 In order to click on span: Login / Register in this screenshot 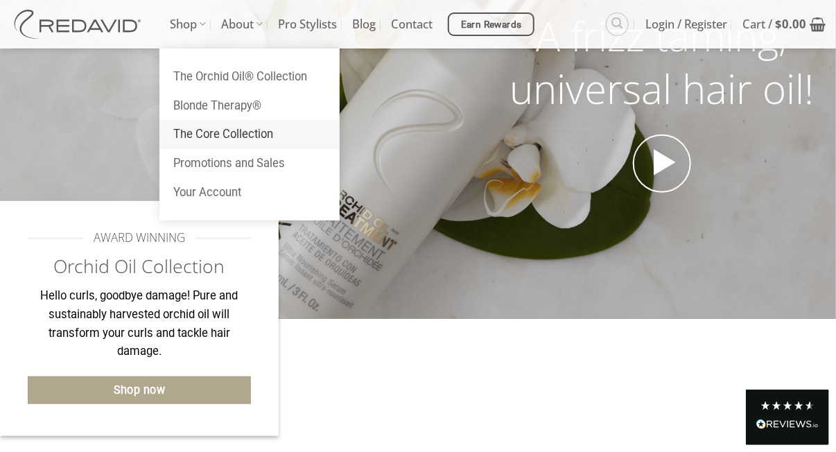, I will do `click(687, 24)`.